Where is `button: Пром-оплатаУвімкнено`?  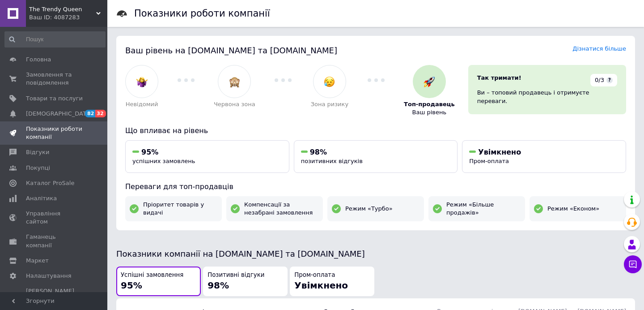
button: Пром-оплатаУвімкнено is located at coordinates (332, 281).